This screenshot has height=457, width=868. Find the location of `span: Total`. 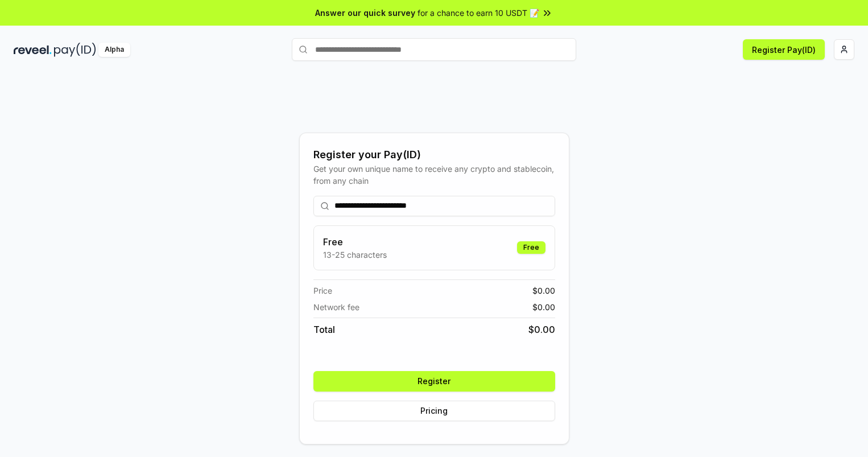

span: Total is located at coordinates (324, 330).